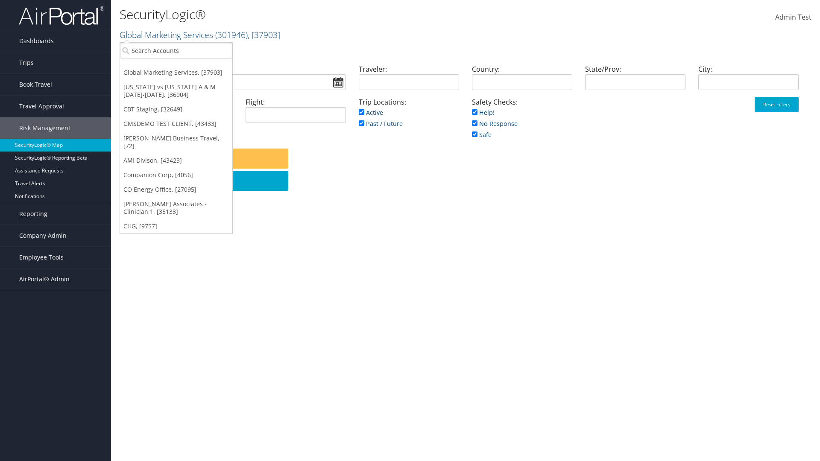 This screenshot has height=461, width=820. I want to click on span: AirPortal® Admin, so click(44, 279).